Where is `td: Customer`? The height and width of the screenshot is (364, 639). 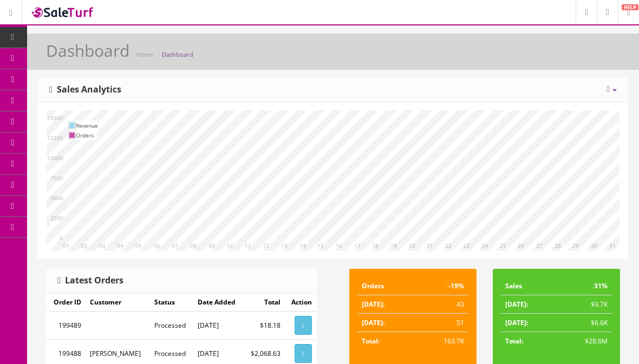
td: Customer is located at coordinates (117, 303).